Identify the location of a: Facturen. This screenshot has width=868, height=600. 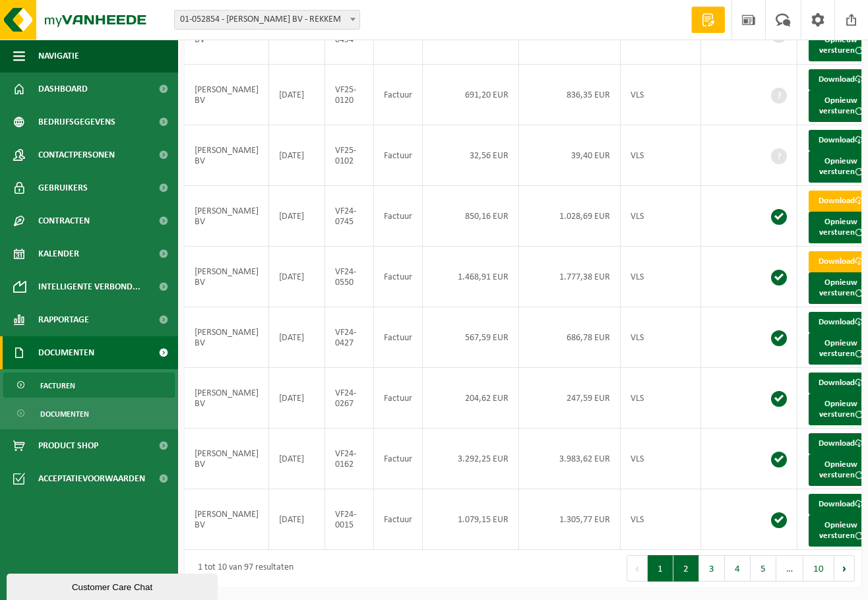
(89, 385).